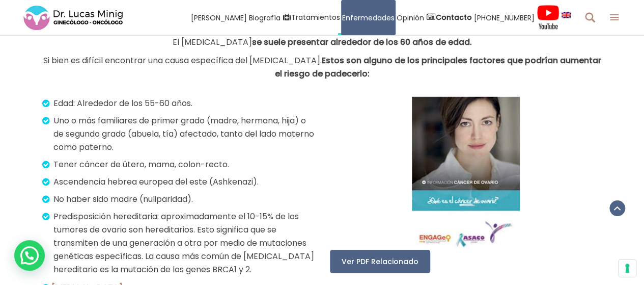  Describe the element at coordinates (627, 268) in the screenshot. I see `button: Sus preferencias de consentimiento para tecnologías de seguimiento` at that location.